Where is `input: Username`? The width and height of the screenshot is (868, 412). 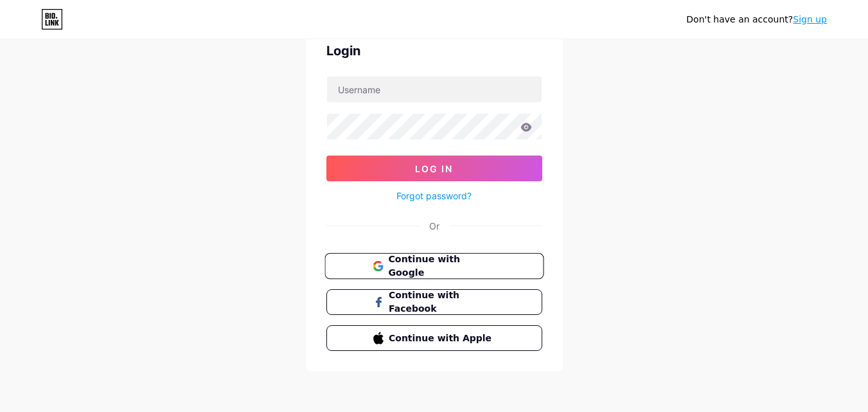
input: Username is located at coordinates (434, 89).